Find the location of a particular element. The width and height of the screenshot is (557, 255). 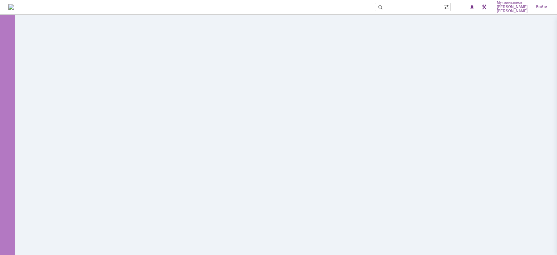

a: Перейти на домашнюю страницу is located at coordinates (11, 7).